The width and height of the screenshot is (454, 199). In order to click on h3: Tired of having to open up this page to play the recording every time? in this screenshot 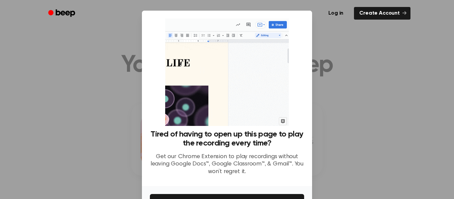, I will do `click(227, 139)`.